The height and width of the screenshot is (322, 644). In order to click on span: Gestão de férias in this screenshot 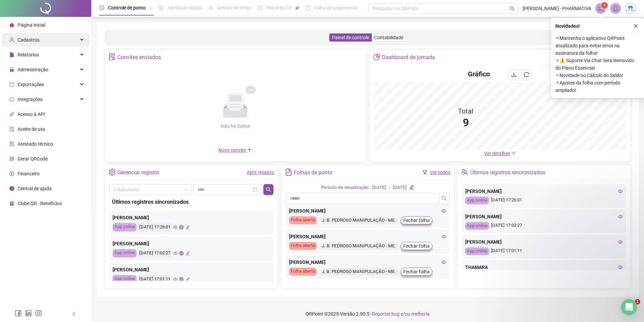, I will do `click(234, 8)`.